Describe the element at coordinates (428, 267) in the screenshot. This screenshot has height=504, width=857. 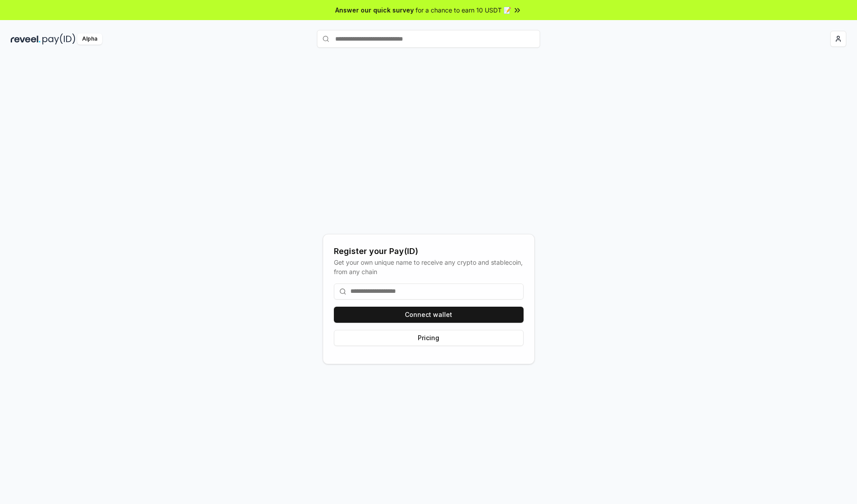
I see `div: Get your own unique name to receive any crypto and stablecoin, from any chain` at that location.